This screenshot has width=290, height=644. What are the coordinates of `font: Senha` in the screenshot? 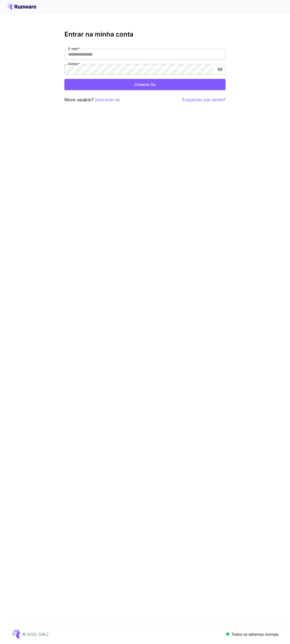 It's located at (73, 64).